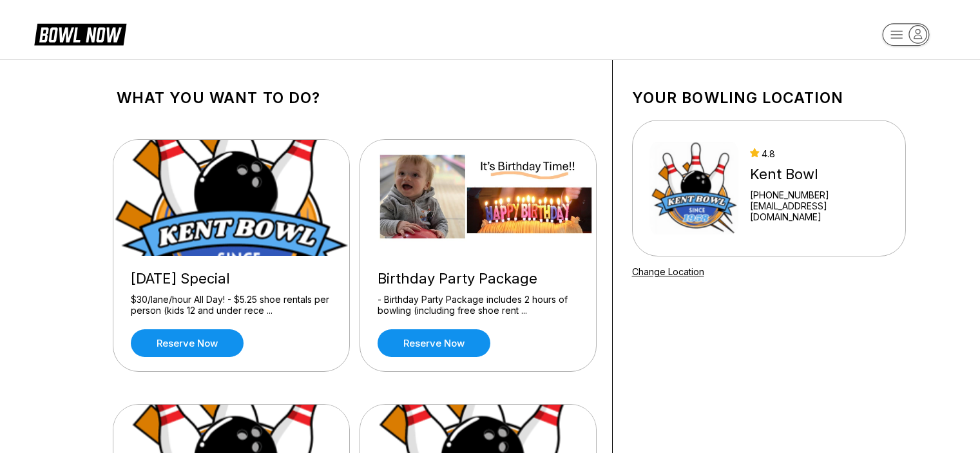 The width and height of the screenshot is (980, 453). Describe the element at coordinates (768, 98) in the screenshot. I see `h1: Your bowling location` at that location.